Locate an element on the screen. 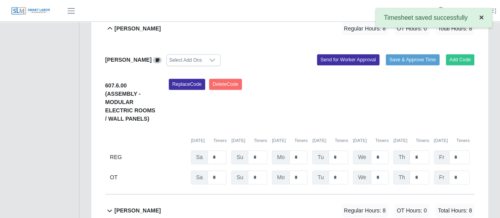 The height and width of the screenshot is (218, 500). button: ReplaceCode is located at coordinates (187, 84).